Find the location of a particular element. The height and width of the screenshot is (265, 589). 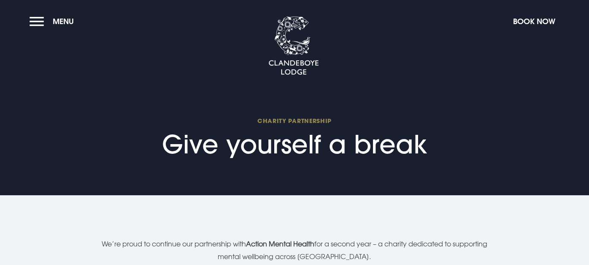

p: We’re proud to continue our partnership with for a second year – a charity dedicated to supportin... is located at coordinates (295, 250).